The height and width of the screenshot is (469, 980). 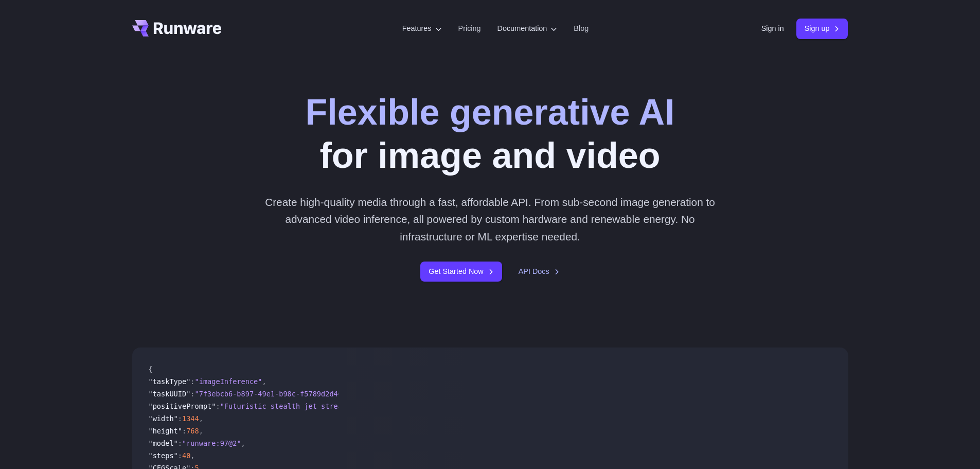 I want to click on a: Go to /, so click(x=177, y=28).